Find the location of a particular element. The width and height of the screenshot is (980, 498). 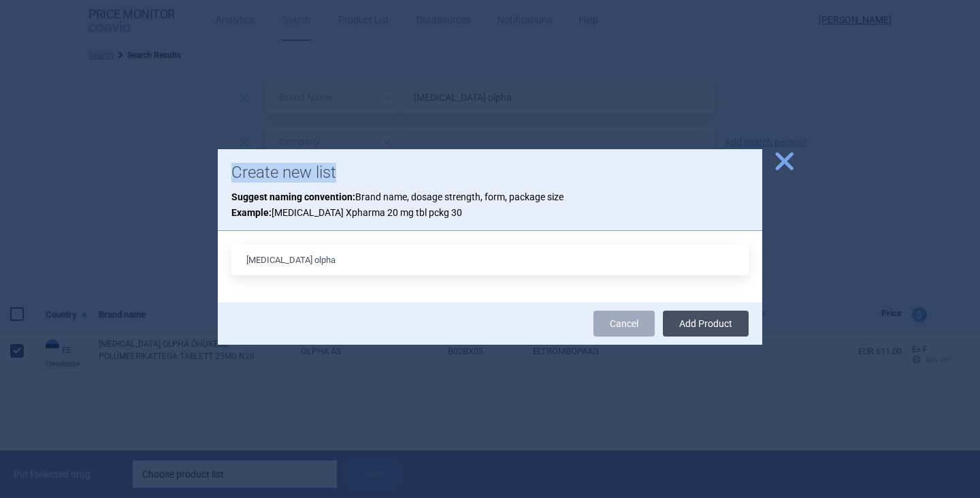

h1: Create new list is located at coordinates (490, 173).